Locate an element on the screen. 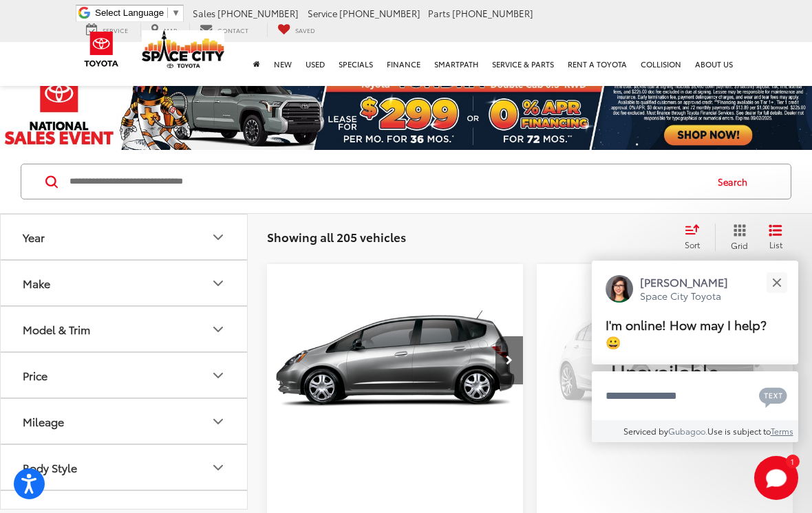 This screenshot has height=513, width=812. a: Home is located at coordinates (257, 64).